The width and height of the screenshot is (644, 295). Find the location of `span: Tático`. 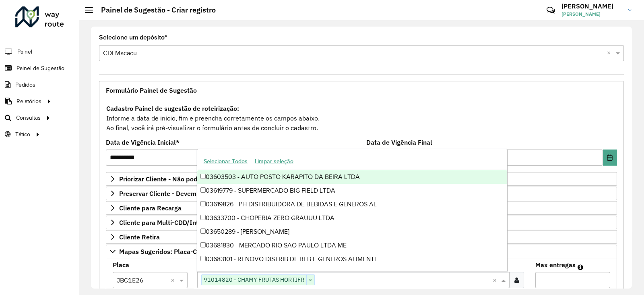

span: Tático is located at coordinates (22, 134).